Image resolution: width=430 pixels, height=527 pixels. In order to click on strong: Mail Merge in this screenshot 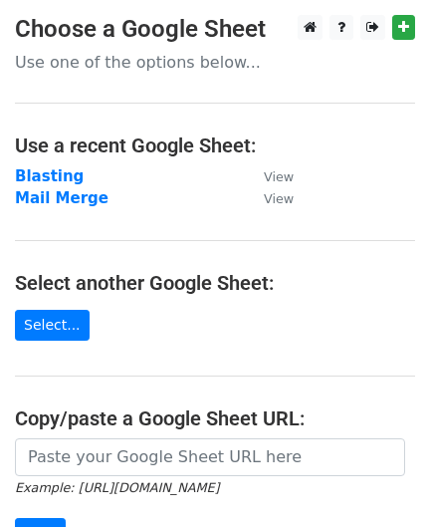, I will do `click(62, 198)`.